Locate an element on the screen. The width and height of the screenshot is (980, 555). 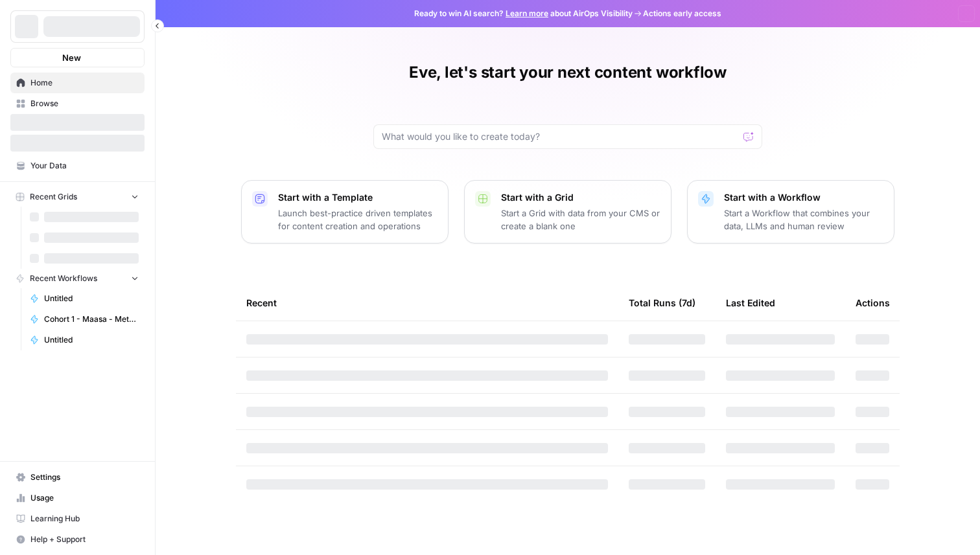
span: Ready to win AI search? about AirOps Visibility is located at coordinates (523, 14).